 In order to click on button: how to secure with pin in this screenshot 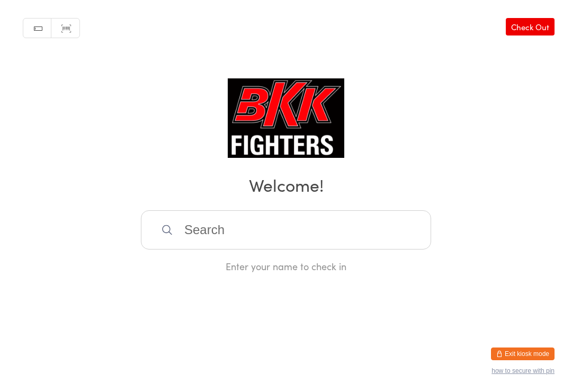, I will do `click(523, 371)`.